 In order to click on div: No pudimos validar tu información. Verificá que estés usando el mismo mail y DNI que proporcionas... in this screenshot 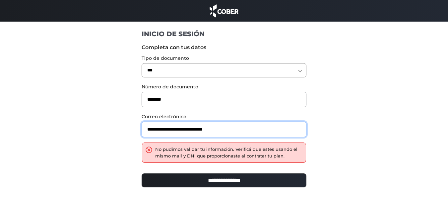, I will do `click(229, 152)`.